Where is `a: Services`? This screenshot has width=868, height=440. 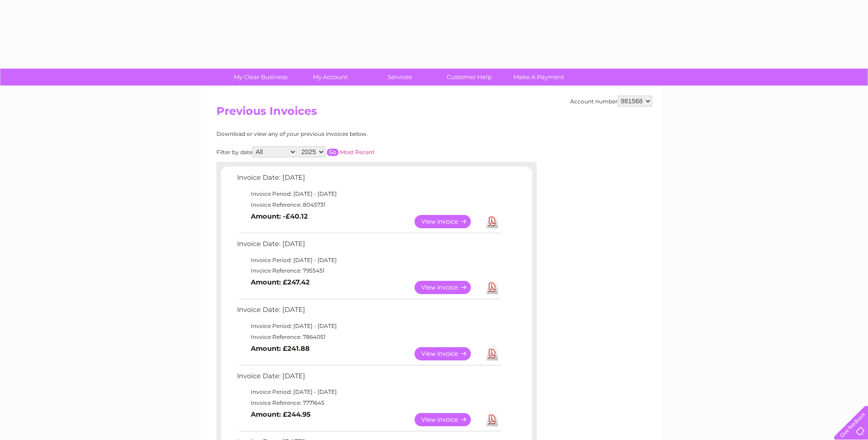 a: Services is located at coordinates (399, 77).